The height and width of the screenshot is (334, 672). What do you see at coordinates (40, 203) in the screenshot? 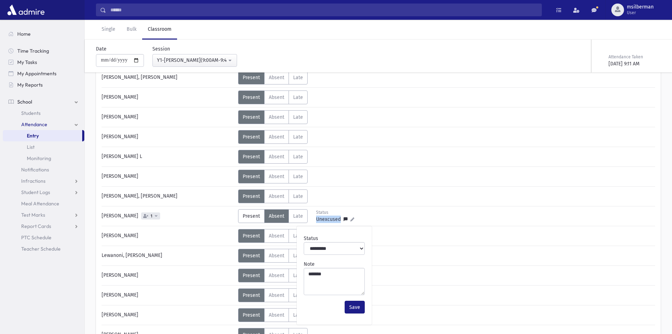
I see `span: Meal Attendance` at bounding box center [40, 203].